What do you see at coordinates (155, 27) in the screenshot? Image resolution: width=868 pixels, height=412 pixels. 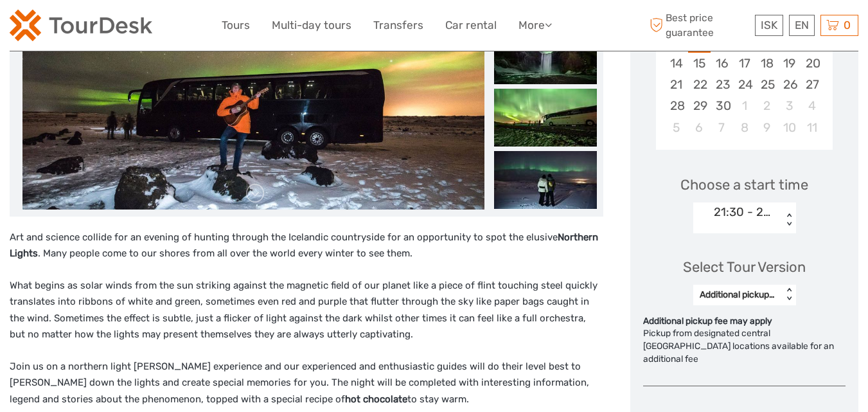 I see `button: Open LiveChat chat widget` at bounding box center [155, 27].